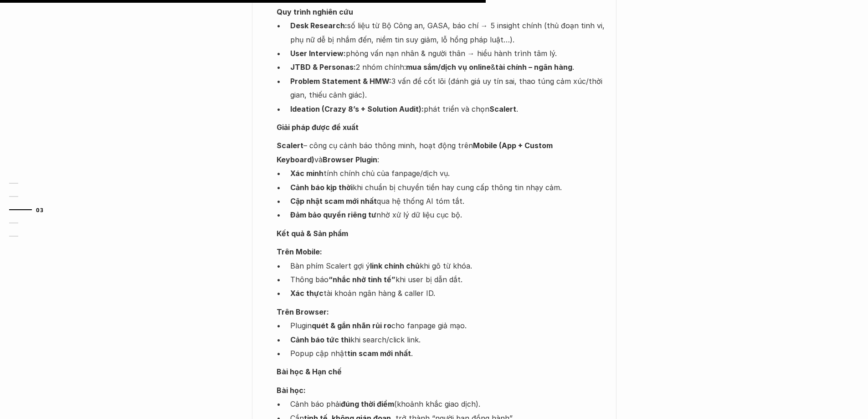 Image resolution: width=868 pixels, height=419 pixels. I want to click on strong: Giải pháp được đề xuất, so click(317, 127).